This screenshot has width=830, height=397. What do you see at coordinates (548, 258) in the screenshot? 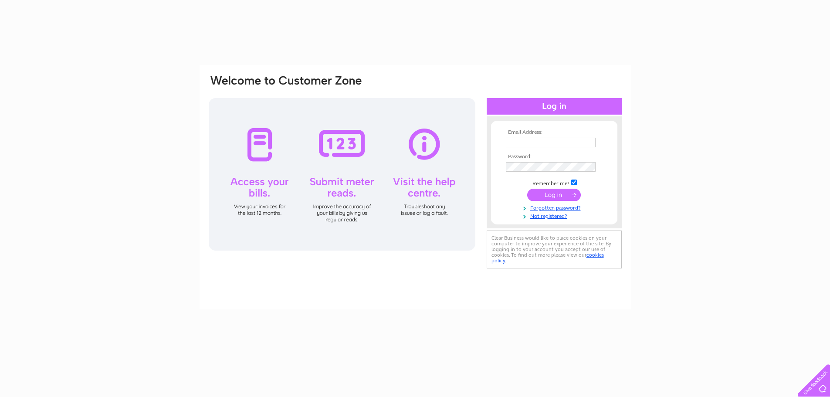
I see `a: cookies policy` at bounding box center [548, 258].